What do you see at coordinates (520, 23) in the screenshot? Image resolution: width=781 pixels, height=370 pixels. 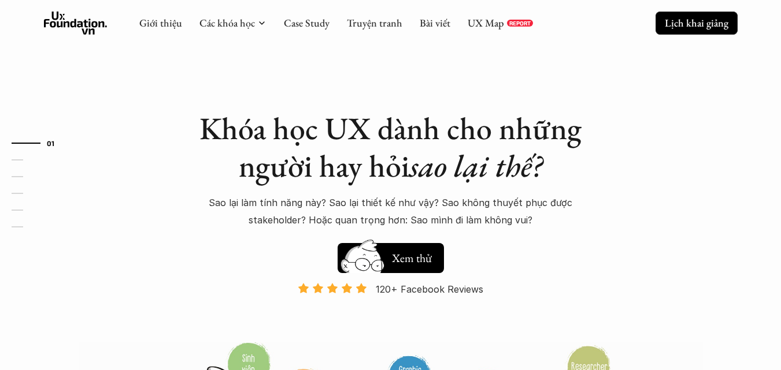 I see `p: REPORT` at bounding box center [520, 23].